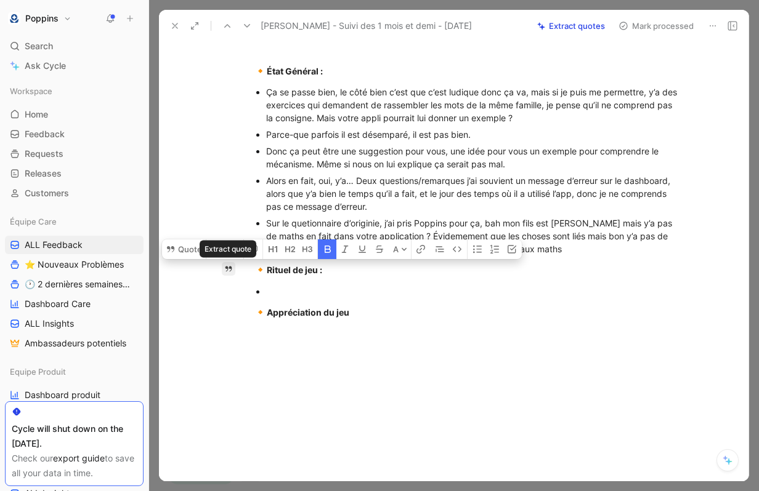 The width and height of the screenshot is (759, 491). What do you see at coordinates (74, 154) in the screenshot?
I see `a: Requests` at bounding box center [74, 154].